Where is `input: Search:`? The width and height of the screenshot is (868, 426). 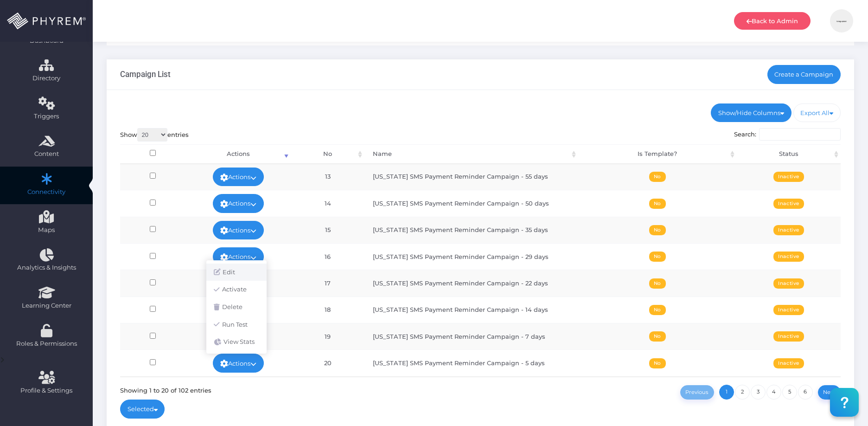 input: Search: is located at coordinates (800, 134).